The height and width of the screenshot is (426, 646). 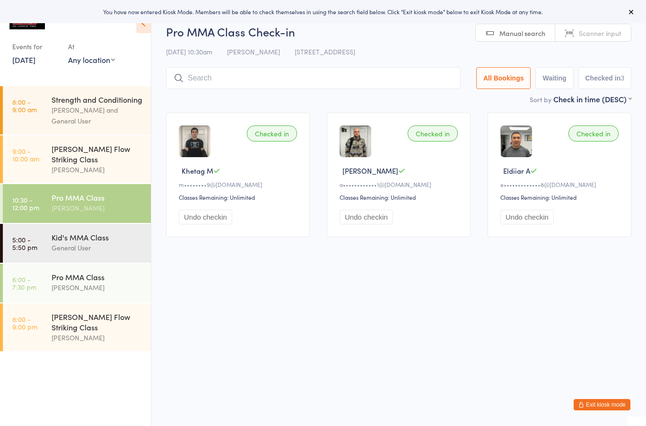 I want to click on button: All Bookings, so click(x=504, y=78).